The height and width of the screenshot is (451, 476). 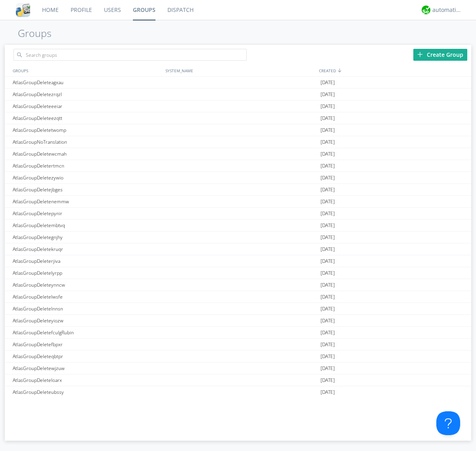 What do you see at coordinates (130, 55) in the screenshot?
I see `input: Search groups` at bounding box center [130, 55].